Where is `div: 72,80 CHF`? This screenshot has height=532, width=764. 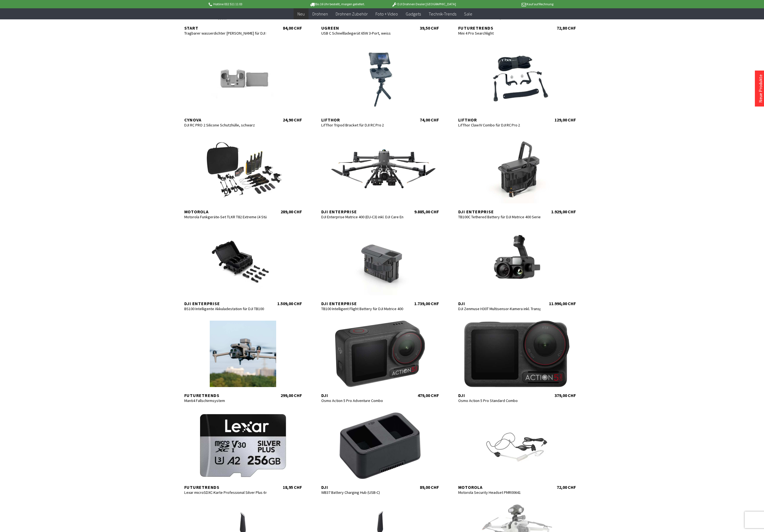
div: 72,80 CHF is located at coordinates (566, 28).